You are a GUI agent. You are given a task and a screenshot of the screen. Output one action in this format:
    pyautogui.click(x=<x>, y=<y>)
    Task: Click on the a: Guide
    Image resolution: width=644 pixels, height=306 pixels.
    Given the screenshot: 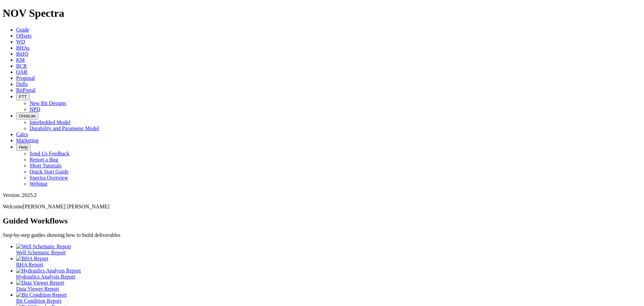 What is the action you would take?
    pyautogui.click(x=22, y=29)
    